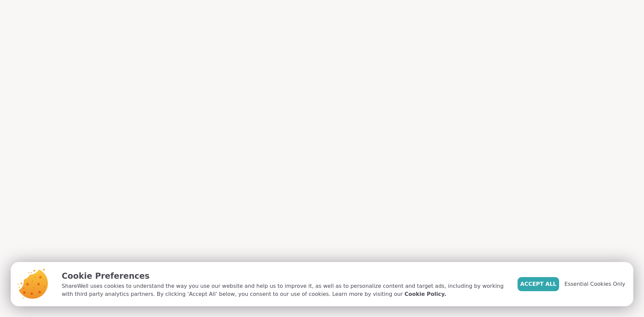  What do you see at coordinates (425, 294) in the screenshot?
I see `a: Cookie Policy.` at bounding box center [425, 294].